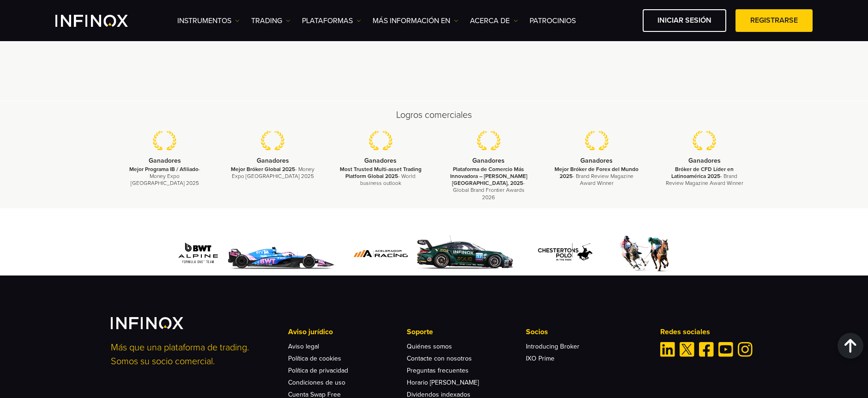  What do you see at coordinates (263, 169) in the screenshot?
I see `strong: Mejor Bróker Global 2025` at bounding box center [263, 169].